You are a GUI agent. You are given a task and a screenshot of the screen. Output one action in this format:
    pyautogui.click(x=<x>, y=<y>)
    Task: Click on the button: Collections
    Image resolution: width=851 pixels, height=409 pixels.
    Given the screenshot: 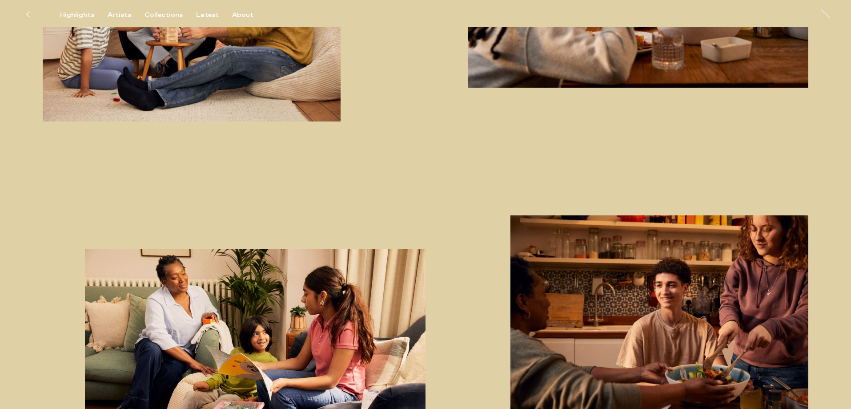 What is the action you would take?
    pyautogui.click(x=170, y=15)
    